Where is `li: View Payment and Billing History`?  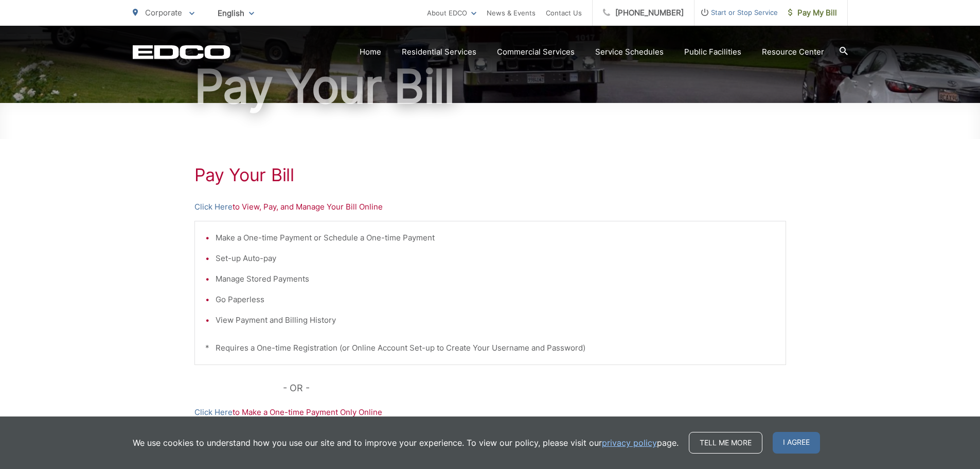 li: View Payment and Billing History is located at coordinates (495, 320).